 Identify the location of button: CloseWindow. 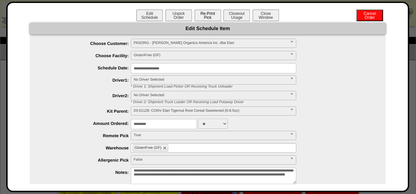
(266, 15).